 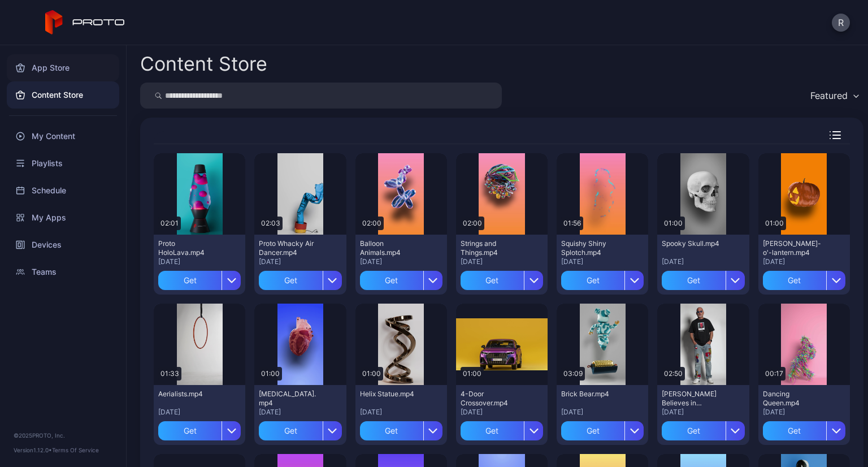 What do you see at coordinates (592, 394) in the screenshot?
I see `div: Brick Bear.mp4` at bounding box center [592, 394].